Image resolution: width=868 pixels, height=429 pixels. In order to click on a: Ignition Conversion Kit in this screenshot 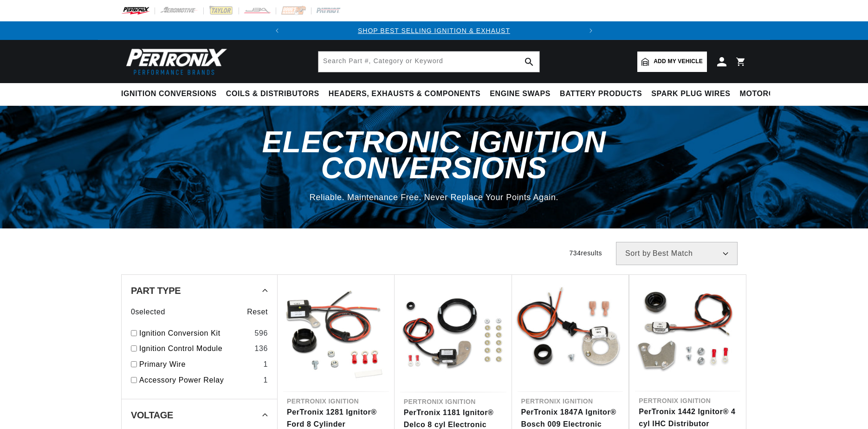, I will do `click(195, 333)`.